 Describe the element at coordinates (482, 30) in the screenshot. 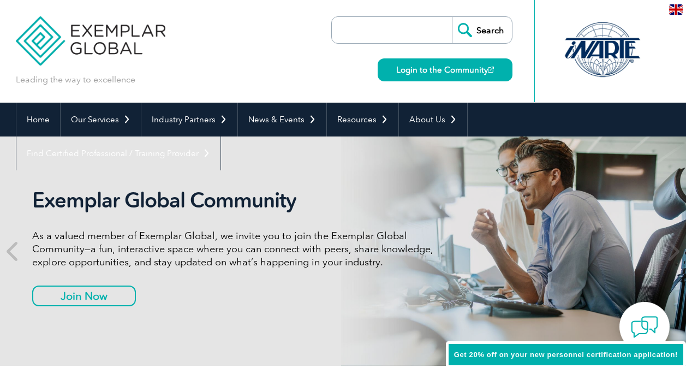

I see `input: Search` at that location.